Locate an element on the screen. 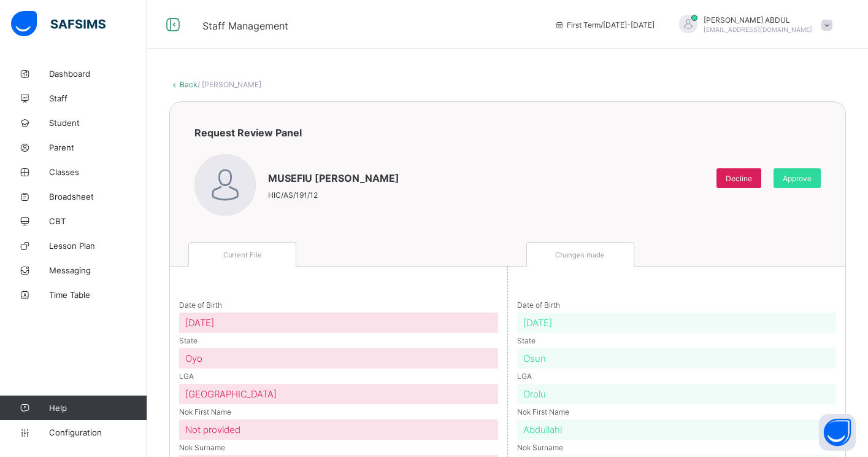 The width and height of the screenshot is (868, 457). div: Osun is located at coordinates (676, 358).